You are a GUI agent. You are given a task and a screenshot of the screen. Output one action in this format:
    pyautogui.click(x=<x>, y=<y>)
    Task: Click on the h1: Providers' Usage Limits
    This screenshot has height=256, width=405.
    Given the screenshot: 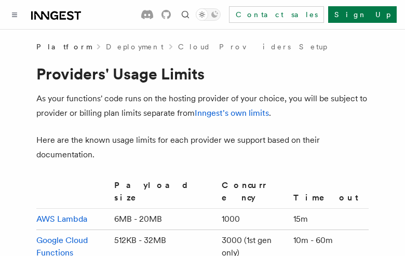 What is the action you would take?
    pyautogui.click(x=202, y=74)
    